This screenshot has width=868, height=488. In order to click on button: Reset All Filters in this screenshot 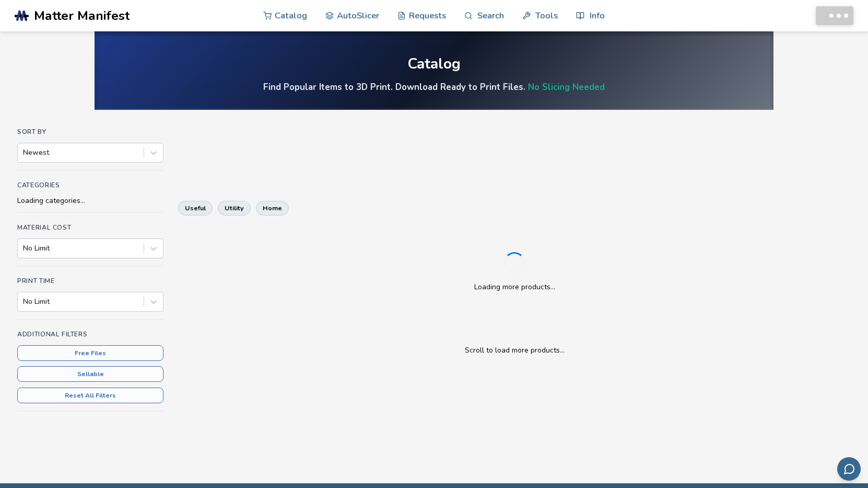, I will do `click(90, 396)`.